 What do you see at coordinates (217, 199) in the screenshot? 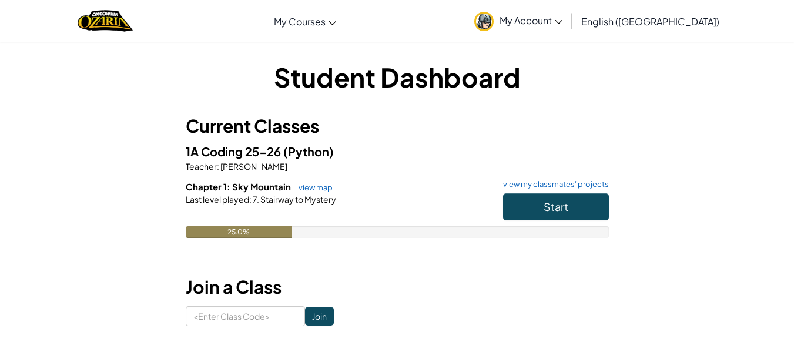
I see `span: Last level played` at bounding box center [217, 199].